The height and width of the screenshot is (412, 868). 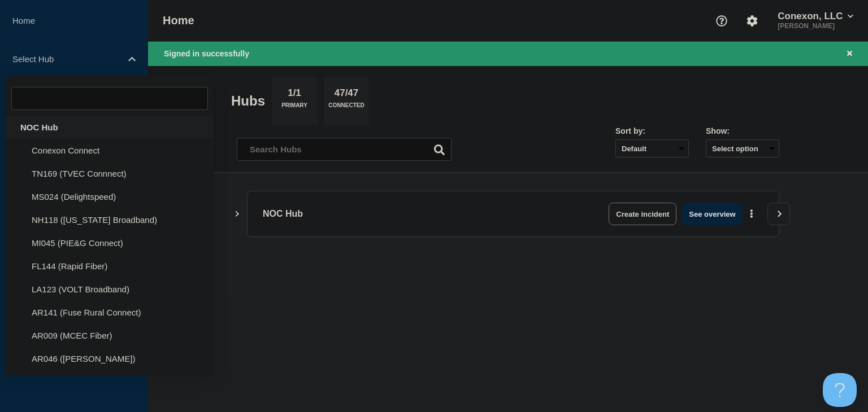 I want to click on button: See overview, so click(x=712, y=214).